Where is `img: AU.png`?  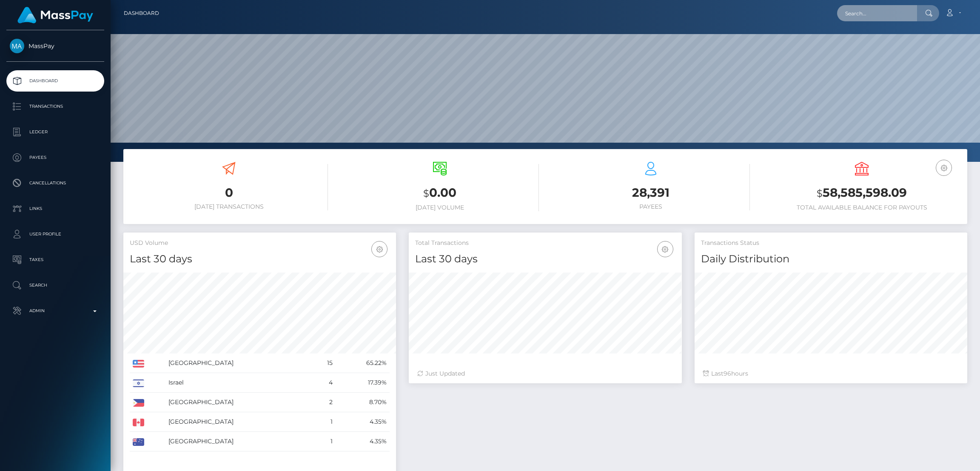
img: AU.png is located at coordinates (138, 442).